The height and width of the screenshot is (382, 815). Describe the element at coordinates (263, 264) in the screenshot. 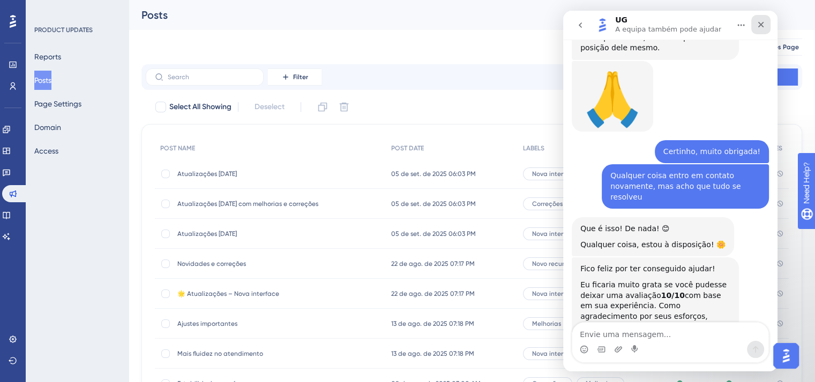

I see `span: Novidades e correções` at that location.